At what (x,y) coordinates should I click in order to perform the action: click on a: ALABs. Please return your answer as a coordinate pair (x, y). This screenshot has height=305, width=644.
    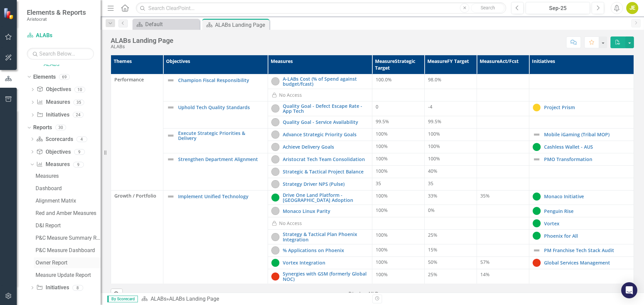
    Looking at the image, I should click on (72, 64).